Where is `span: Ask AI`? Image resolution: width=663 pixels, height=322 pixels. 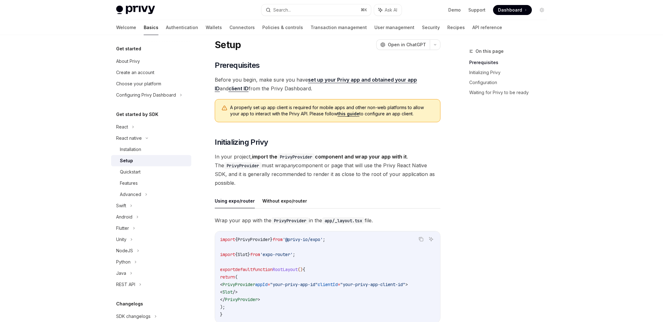 span: Ask AI is located at coordinates (391, 10).